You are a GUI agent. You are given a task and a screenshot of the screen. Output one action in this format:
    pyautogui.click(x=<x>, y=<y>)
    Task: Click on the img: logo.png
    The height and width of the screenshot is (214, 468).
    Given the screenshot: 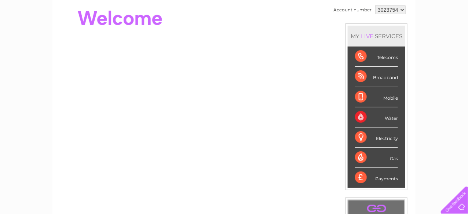 What is the action you would take?
    pyautogui.click(x=35, y=30)
    